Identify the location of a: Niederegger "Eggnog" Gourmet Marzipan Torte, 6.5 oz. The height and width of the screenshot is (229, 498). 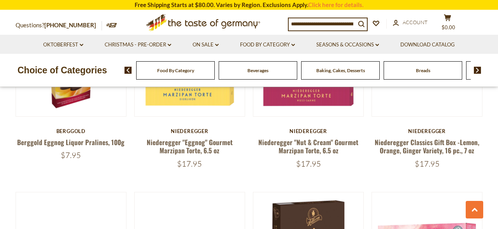
(190, 146).